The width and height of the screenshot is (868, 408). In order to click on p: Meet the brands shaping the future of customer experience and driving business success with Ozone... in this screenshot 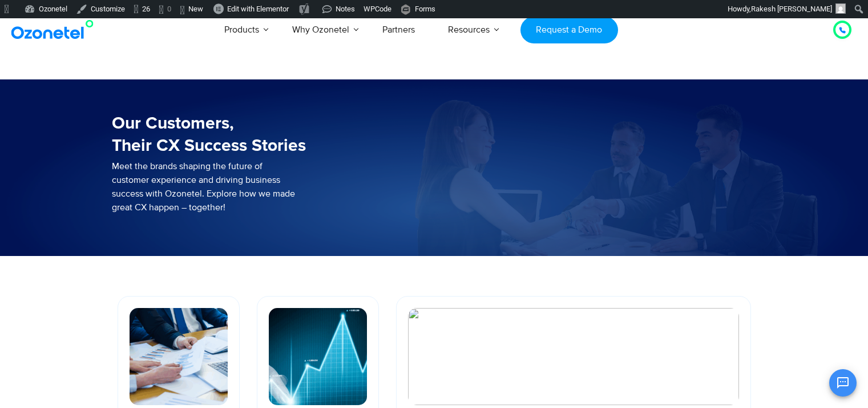, I will do `click(448, 187)`.